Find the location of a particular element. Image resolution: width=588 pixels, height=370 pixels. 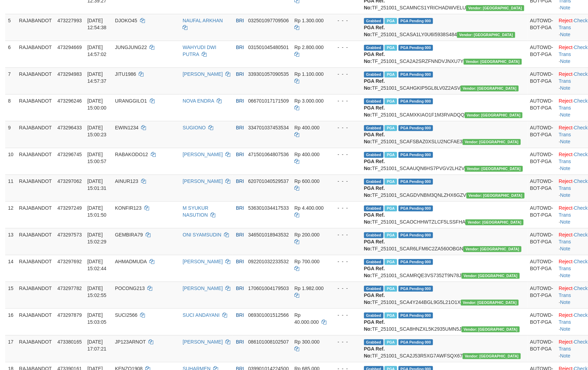

span: Copy 339301057090535 to clipboard is located at coordinates (268, 74).